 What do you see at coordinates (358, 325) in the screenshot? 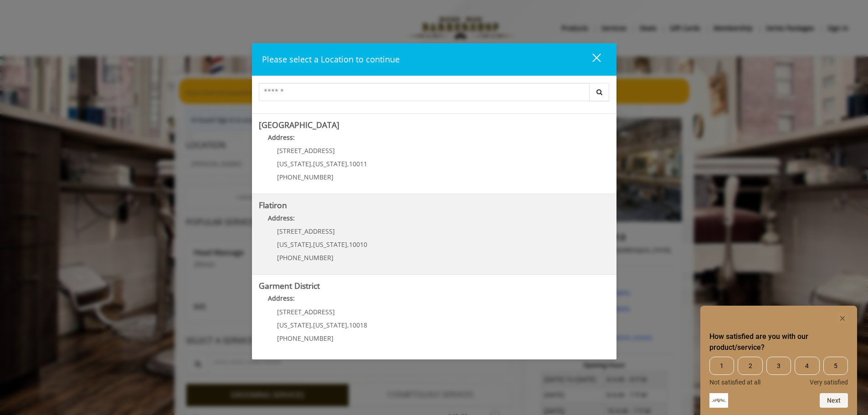
I see `span: 10018` at bounding box center [358, 325].